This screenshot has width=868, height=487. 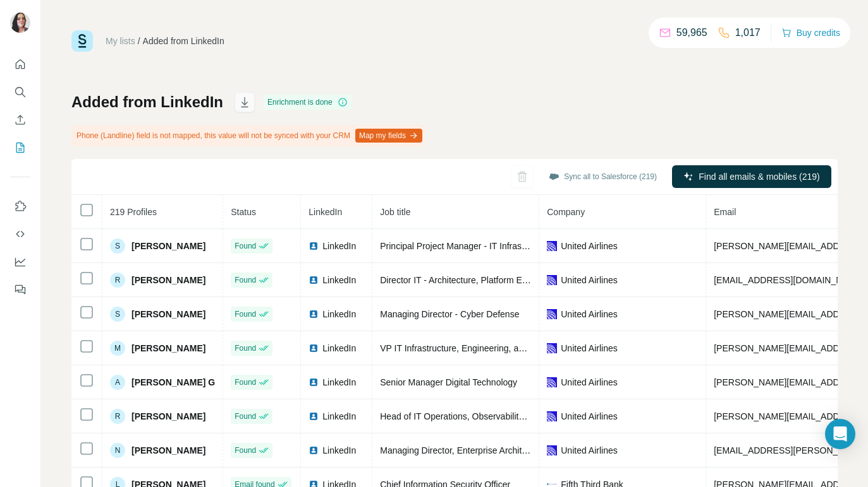 I want to click on button: Feedback, so click(x=20, y=290).